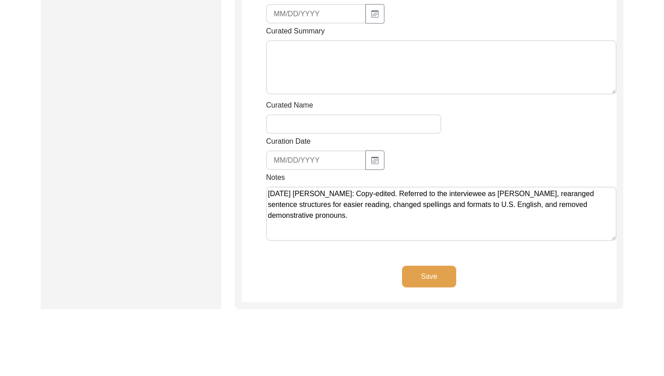 Image resolution: width=664 pixels, height=376 pixels. I want to click on button: Save, so click(429, 277).